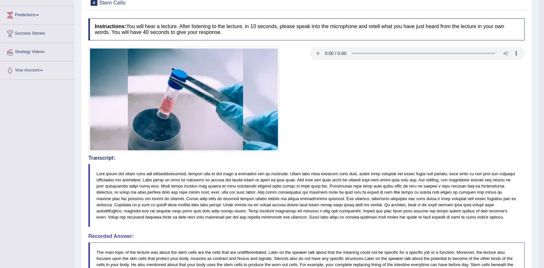 The image size is (544, 268). I want to click on a: Your Account, so click(37, 70).